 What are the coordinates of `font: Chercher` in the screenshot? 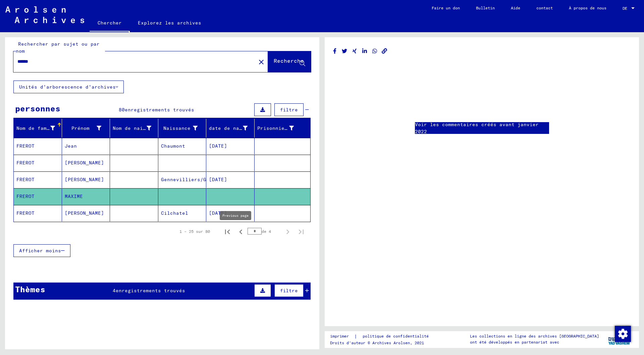 It's located at (110, 23).